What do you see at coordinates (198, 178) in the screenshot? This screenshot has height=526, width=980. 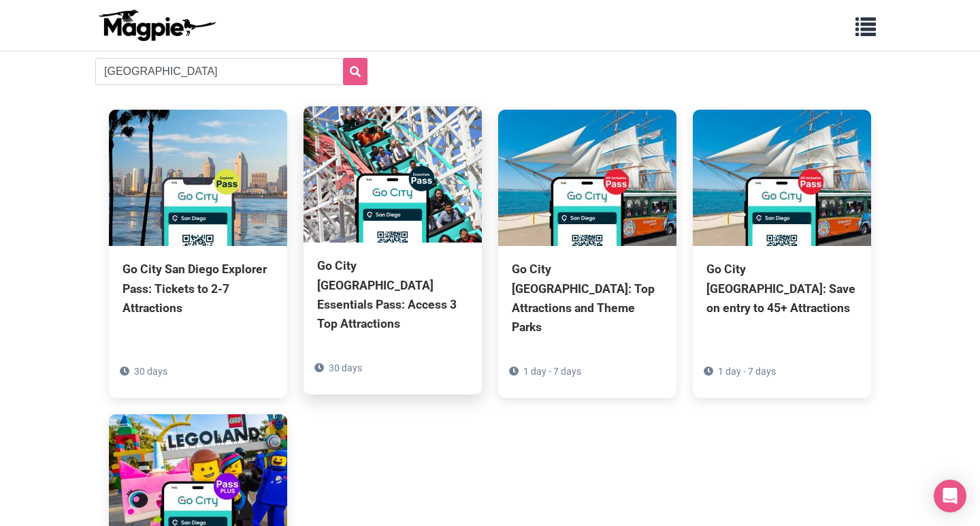 I see `img: Go City San Diego Explorer Pass: Tickets to 2-7 Attractions` at bounding box center [198, 178].